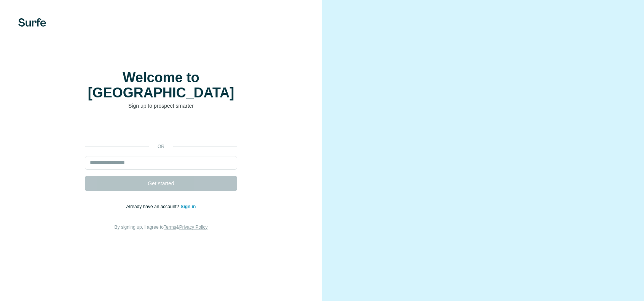 This screenshot has width=644, height=301. What do you see at coordinates (193, 228) in the screenshot?
I see `a: Privacy Policy` at bounding box center [193, 228].